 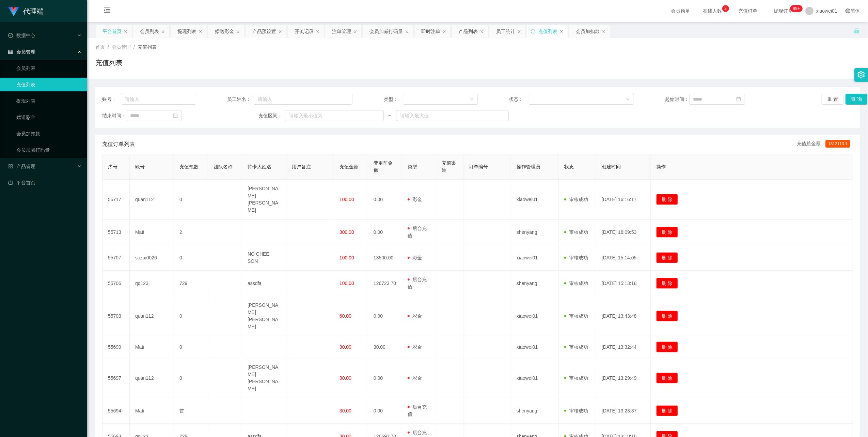 What do you see at coordinates (726, 9) in the screenshot?
I see `sup: 2` at bounding box center [726, 9].